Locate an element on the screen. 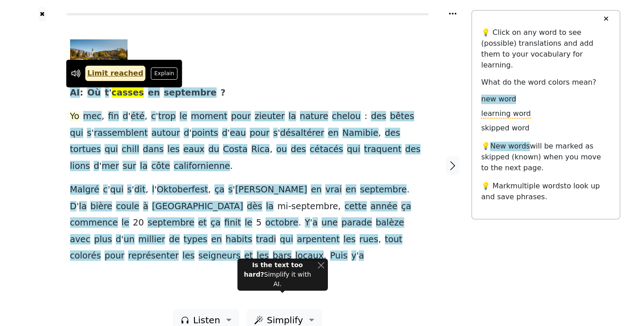 Image resolution: width=644 pixels, height=326 pixels. span: mec is located at coordinates (92, 117).